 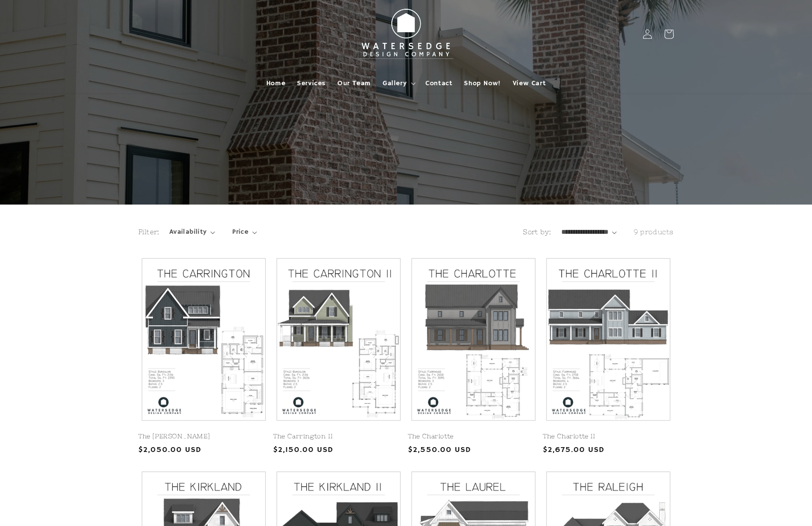 What do you see at coordinates (608, 436) in the screenshot?
I see `a: The Charlotte II` at bounding box center [608, 436].